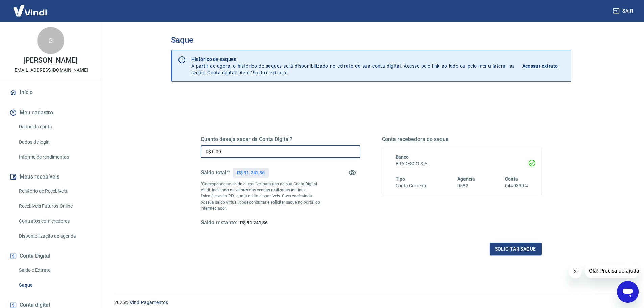 This screenshot has height=308, width=644. What do you see at coordinates (55, 236) in the screenshot?
I see `a: Disponibilização de agenda` at bounding box center [55, 236].